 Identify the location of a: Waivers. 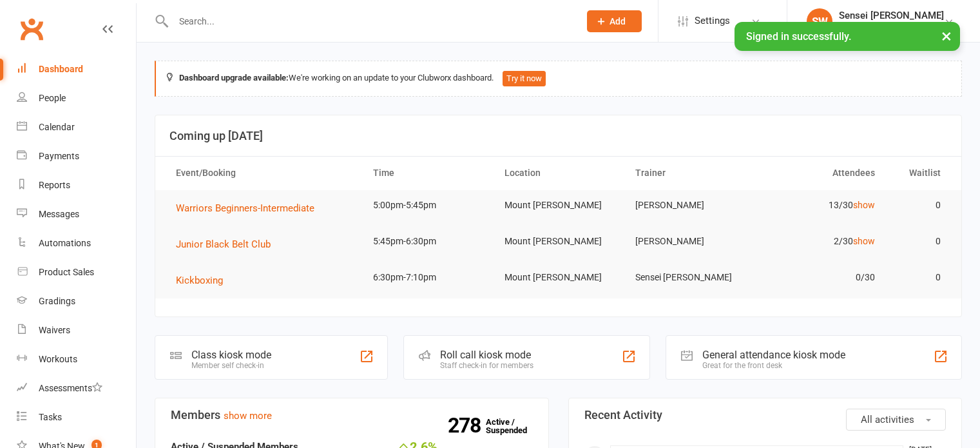
(76, 330).